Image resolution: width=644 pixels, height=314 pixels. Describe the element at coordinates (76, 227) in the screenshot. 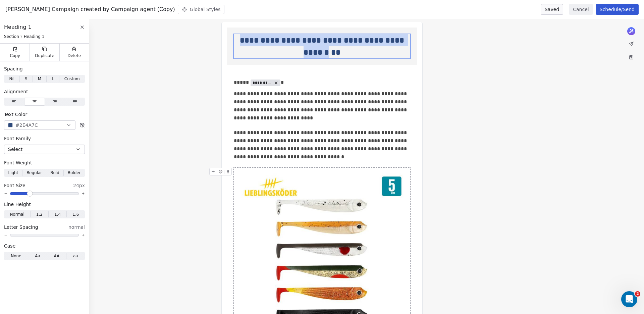

I see `span: normal` at that location.